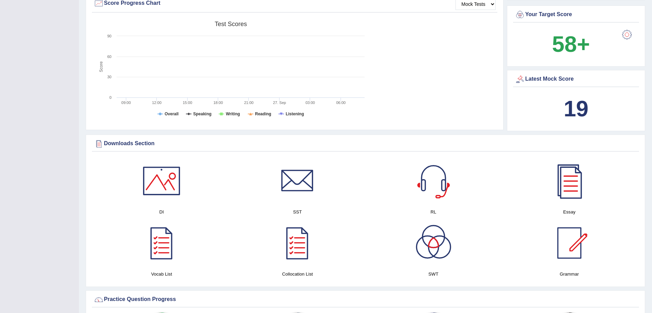  I want to click on tspan: Score, so click(101, 67).